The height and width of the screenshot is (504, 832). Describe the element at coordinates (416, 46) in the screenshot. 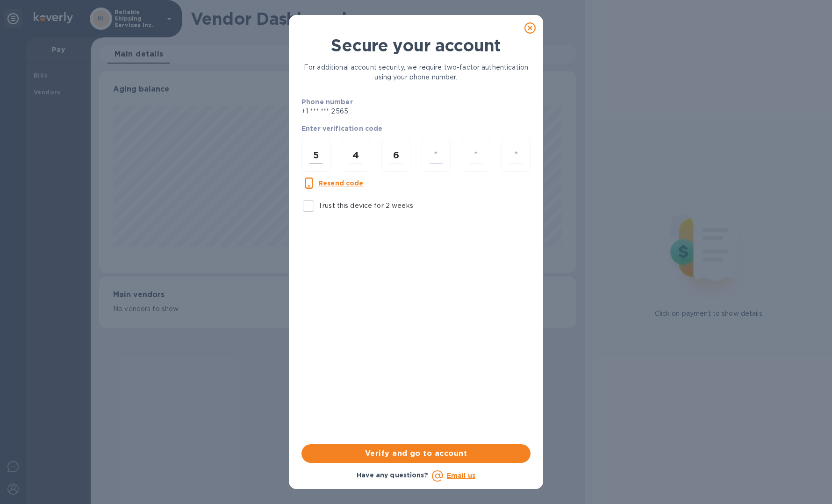

I see `h1: Secure your account` at that location.